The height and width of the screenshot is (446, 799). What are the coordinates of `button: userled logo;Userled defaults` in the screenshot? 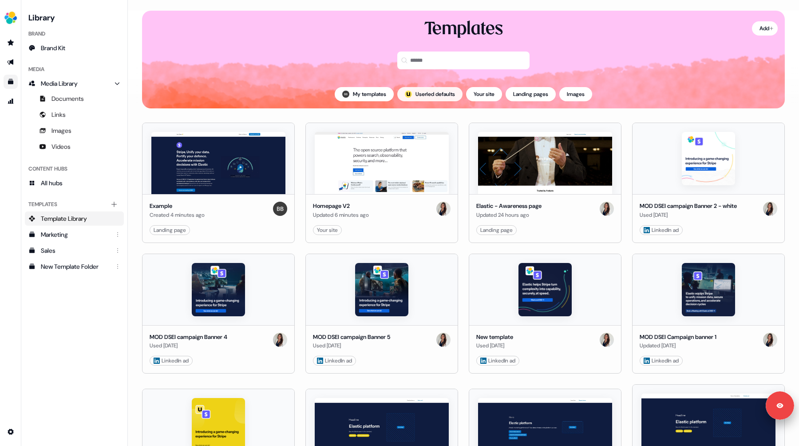 It's located at (430, 94).